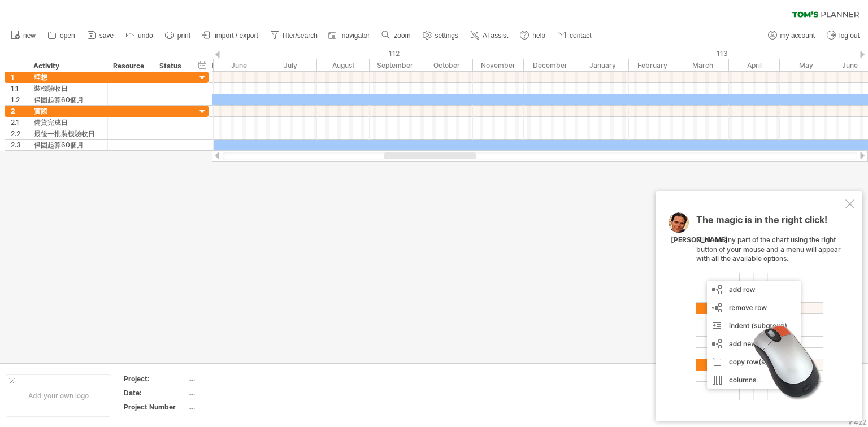 The height and width of the screenshot is (427, 868). I want to click on div: March 113, so click(702, 65).